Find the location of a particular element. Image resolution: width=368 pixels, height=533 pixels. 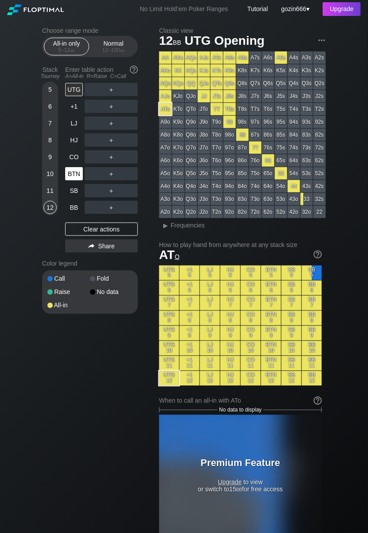

div: T3o is located at coordinates (217, 199).